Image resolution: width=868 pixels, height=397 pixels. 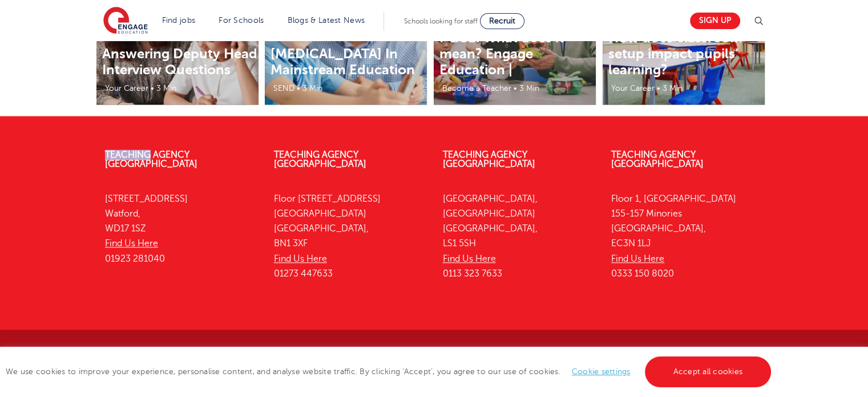 What do you see at coordinates (390, 371) in the screenshot?
I see `span: We use cookies to improve your experience, personalise content, and analyse website traffic. By c...` at bounding box center [390, 371].